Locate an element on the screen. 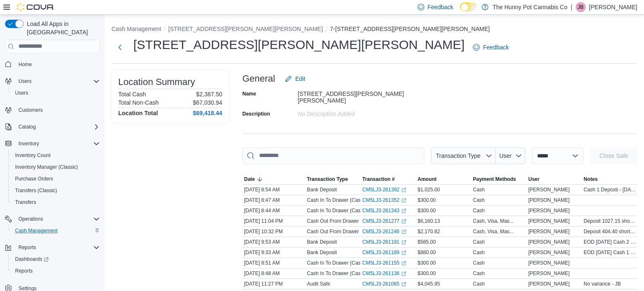 The height and width of the screenshot is (291, 644). div: No Description added is located at coordinates (354, 112).